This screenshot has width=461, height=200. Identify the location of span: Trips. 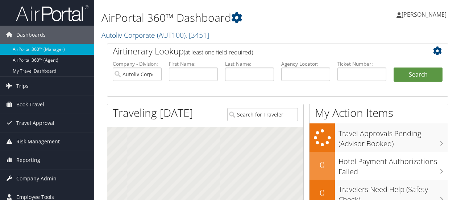
(22, 86).